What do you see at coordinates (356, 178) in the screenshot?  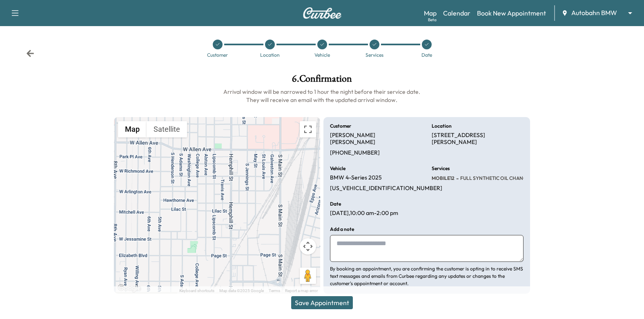 I see `p: BMW 4-Series 2025` at bounding box center [356, 178].